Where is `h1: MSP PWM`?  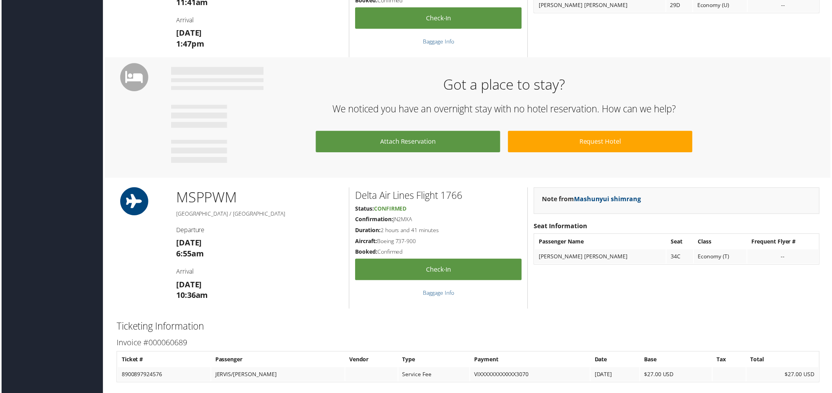
h1: MSP PWM is located at coordinates (259, 198).